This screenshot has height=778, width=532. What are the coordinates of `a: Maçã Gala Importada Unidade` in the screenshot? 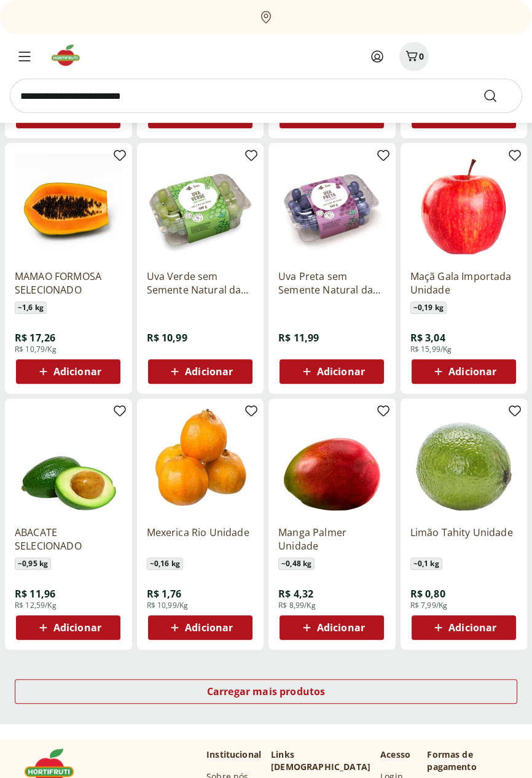 It's located at (464, 283).